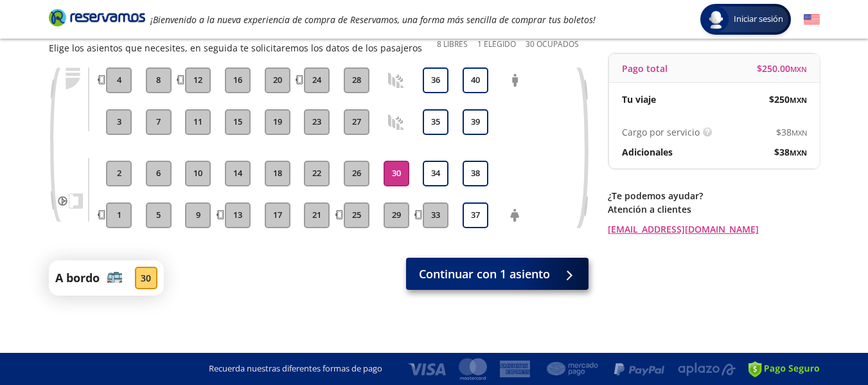  What do you see at coordinates (452, 44) in the screenshot?
I see `p: 8 Libres` at bounding box center [452, 44].